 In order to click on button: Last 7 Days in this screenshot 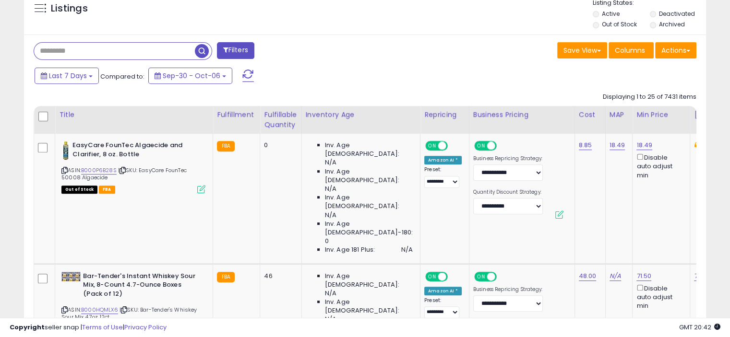, I will do `click(67, 76)`.